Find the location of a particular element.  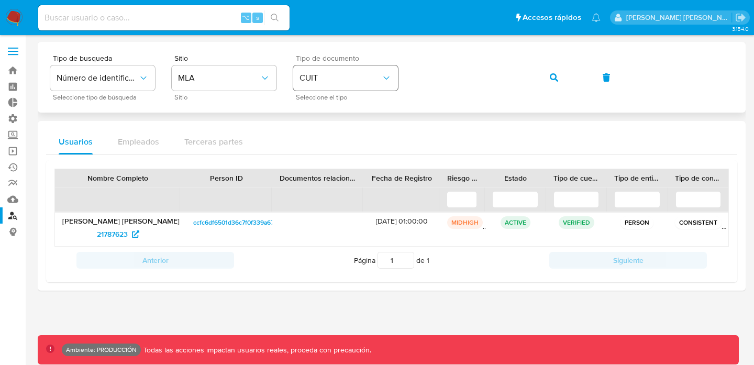

span: s is located at coordinates (258, 17).